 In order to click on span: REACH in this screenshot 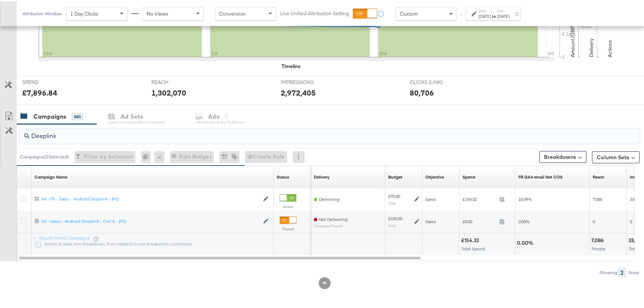, I will do `click(179, 81)`.